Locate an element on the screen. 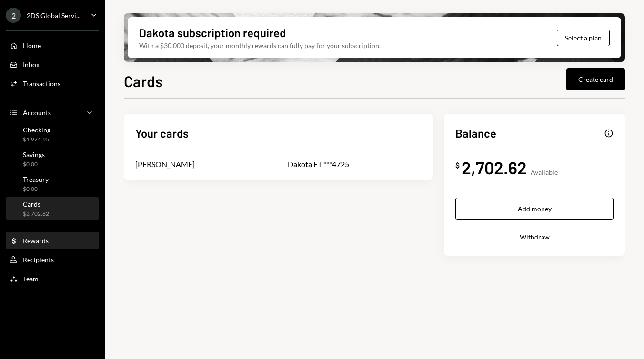  div: Treasury is located at coordinates (36, 180).